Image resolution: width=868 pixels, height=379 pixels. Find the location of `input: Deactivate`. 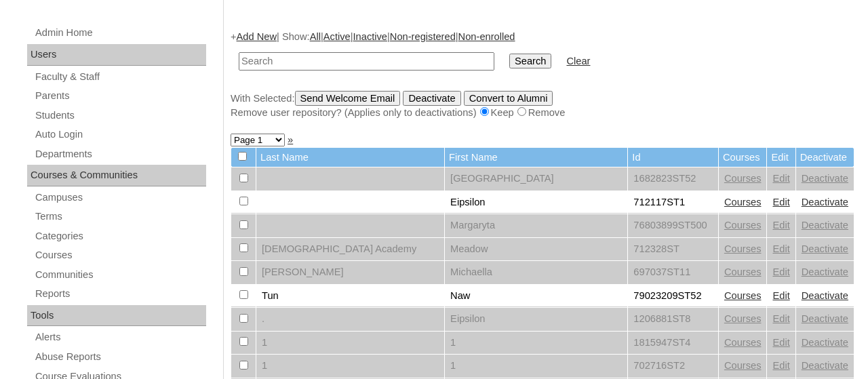

input: Deactivate is located at coordinates (431, 98).